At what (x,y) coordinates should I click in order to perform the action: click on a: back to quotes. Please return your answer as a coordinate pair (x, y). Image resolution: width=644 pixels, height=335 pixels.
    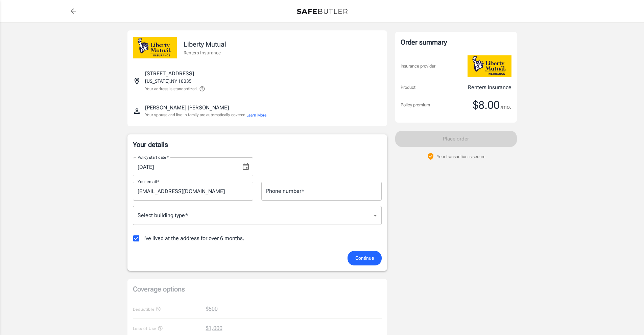
    Looking at the image, I should click on (73, 11).